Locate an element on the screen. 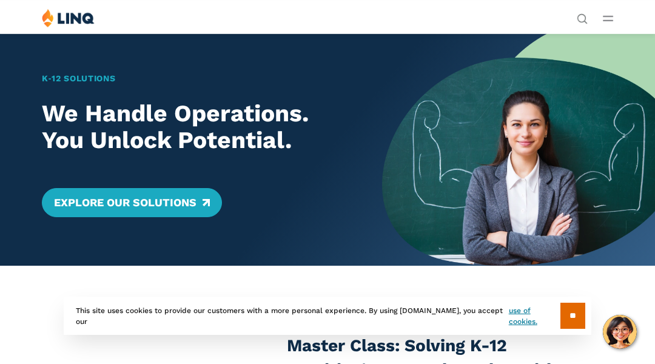 This screenshot has height=364, width=655. button: Open Search Bar is located at coordinates (583, 18).